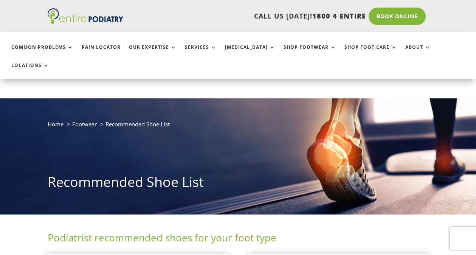 The height and width of the screenshot is (255, 476). I want to click on img: logo (1), so click(85, 16).